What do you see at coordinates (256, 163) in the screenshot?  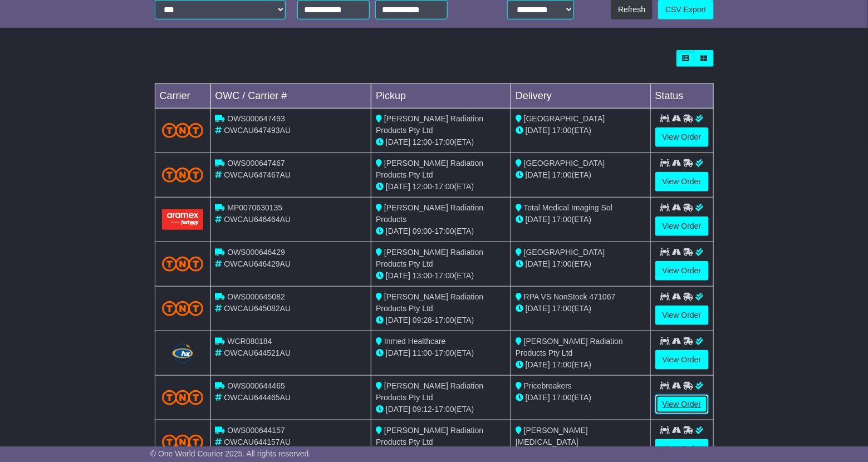 I see `span: OWS000647467` at bounding box center [256, 163].